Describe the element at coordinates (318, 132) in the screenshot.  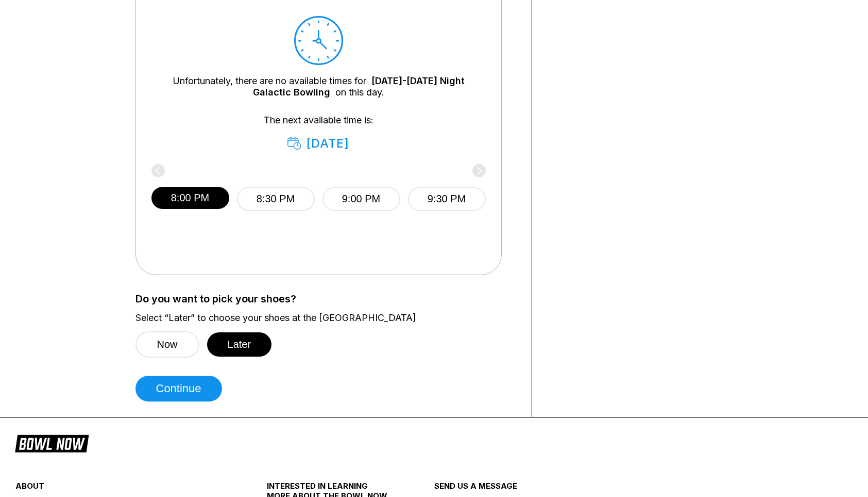
I see `div: The next available time is:` at that location.